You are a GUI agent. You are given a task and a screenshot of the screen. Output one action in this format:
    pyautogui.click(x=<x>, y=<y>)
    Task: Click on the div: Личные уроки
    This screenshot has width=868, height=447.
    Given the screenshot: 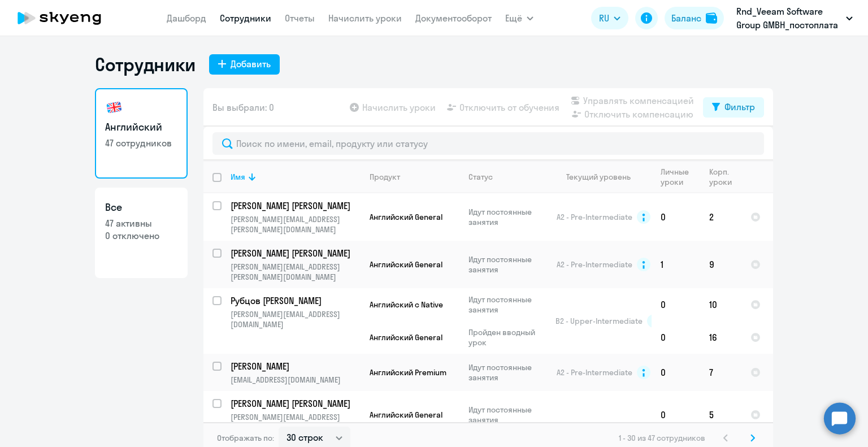 What is the action you would take?
    pyautogui.click(x=680, y=177)
    